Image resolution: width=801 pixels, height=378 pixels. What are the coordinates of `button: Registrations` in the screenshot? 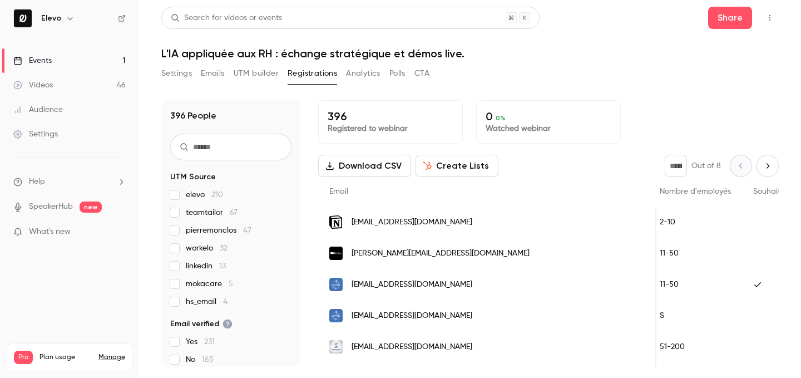 It's located at (312, 73).